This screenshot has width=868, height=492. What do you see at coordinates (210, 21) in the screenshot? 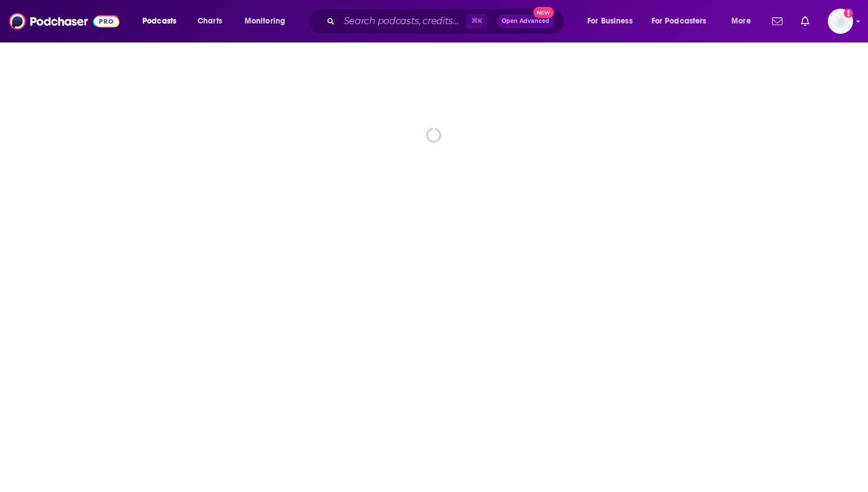
I see `span: Charts` at bounding box center [210, 21].